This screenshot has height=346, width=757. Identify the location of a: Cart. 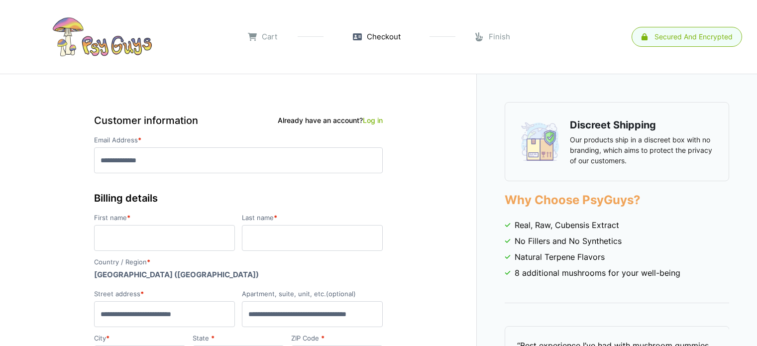
(262, 37).